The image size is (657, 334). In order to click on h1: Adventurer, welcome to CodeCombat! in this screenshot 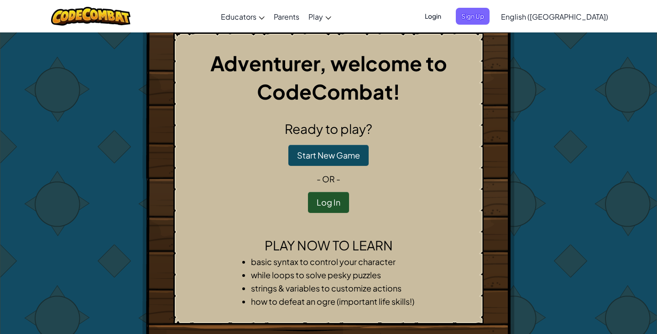, I will do `click(329, 77)`.